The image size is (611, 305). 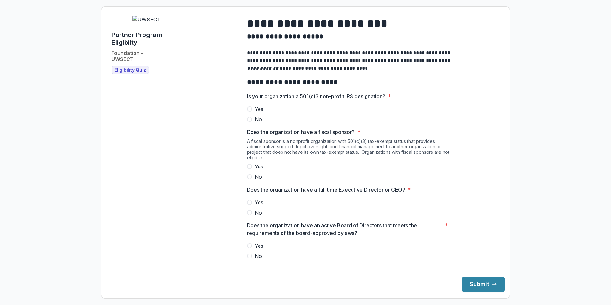 I want to click on p: Does the organization have an active Board of Directors that meets the requirements of the board-..., so click(x=344, y=229).